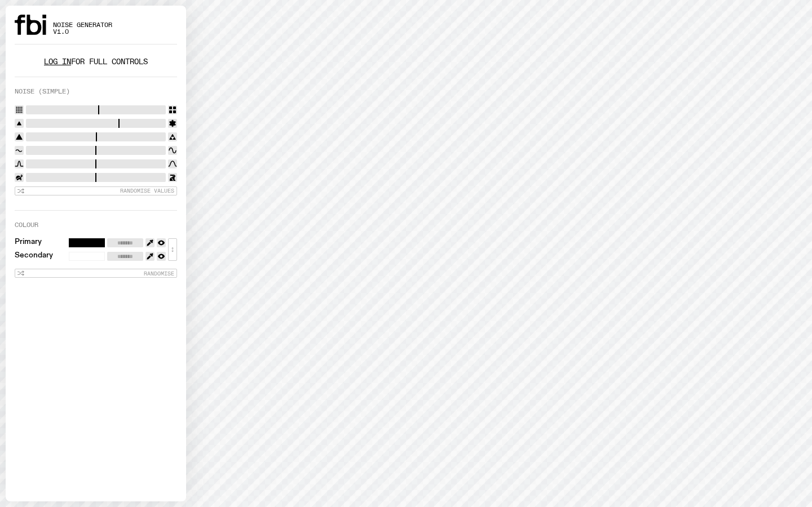 This screenshot has height=507, width=812. Describe the element at coordinates (43, 91) in the screenshot. I see `label: Noise (Simple)` at that location.